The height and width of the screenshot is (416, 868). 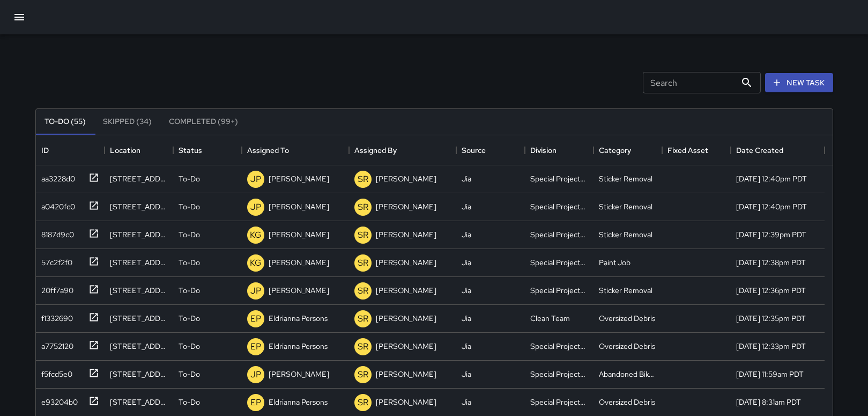 What do you see at coordinates (139, 235) in the screenshot?
I see `div: 233 Sansome Street` at bounding box center [139, 235].